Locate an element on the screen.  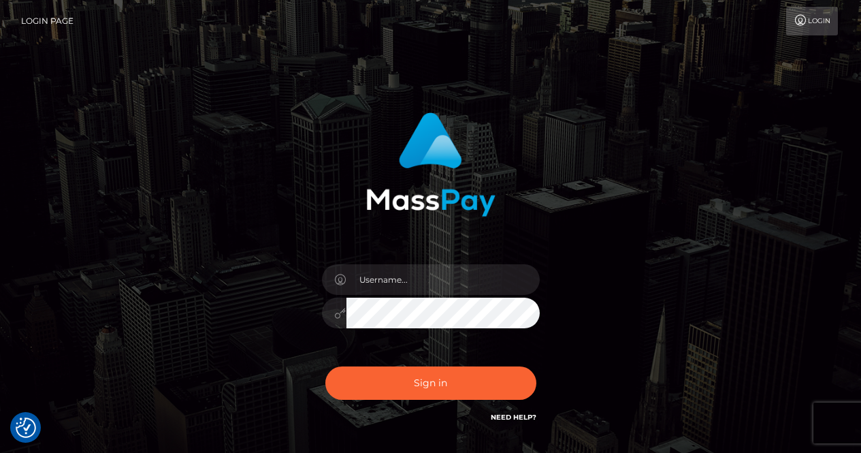
button: Consent Preferences is located at coordinates (26, 427).